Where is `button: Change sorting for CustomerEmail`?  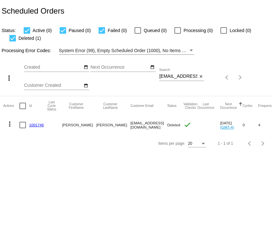
button: Change sorting for CustomerEmail is located at coordinates (142, 106).